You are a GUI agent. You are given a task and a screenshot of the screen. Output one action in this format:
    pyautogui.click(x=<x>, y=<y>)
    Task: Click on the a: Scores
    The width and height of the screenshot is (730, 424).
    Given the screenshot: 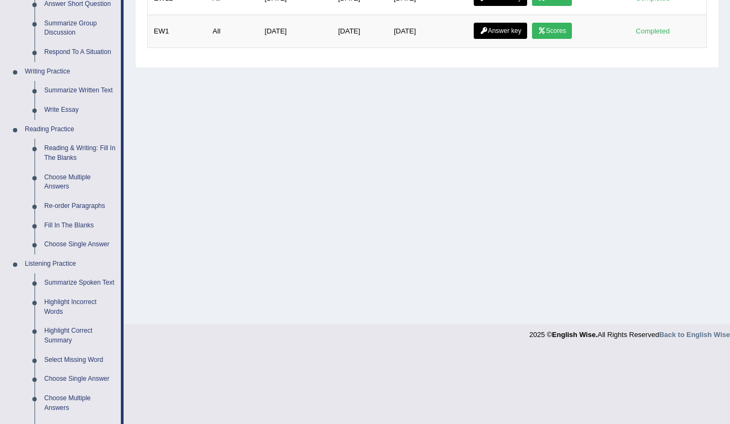 What is the action you would take?
    pyautogui.click(x=552, y=31)
    